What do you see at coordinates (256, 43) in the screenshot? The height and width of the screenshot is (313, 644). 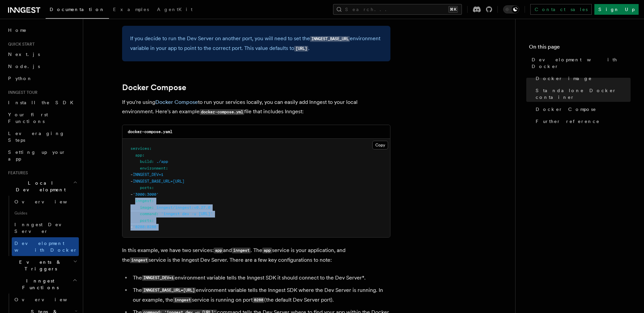 I see `p: If you decide to run the Dev Server on another port, you will need to set the environment variabl...` at bounding box center [256, 43].